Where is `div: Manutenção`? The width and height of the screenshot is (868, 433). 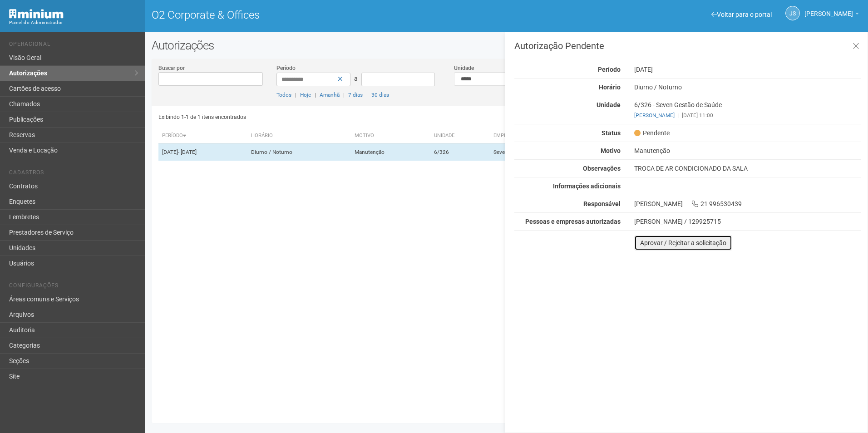
div: Manutenção is located at coordinates (747, 150).